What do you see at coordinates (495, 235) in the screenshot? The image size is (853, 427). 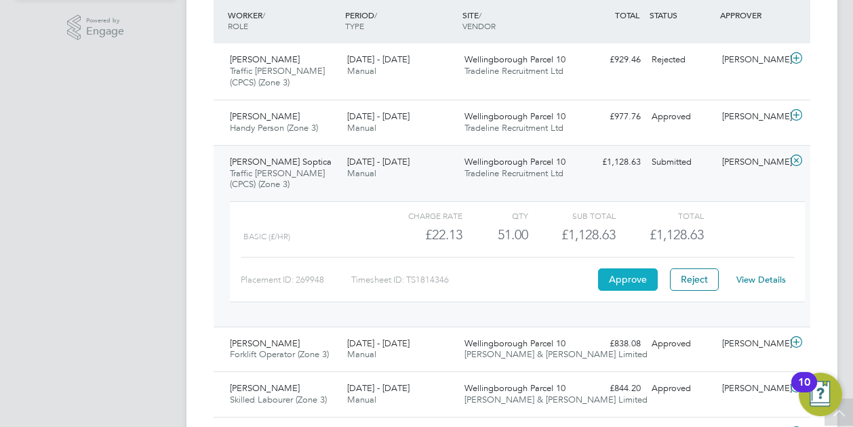 I see `div: 51.00` at bounding box center [495, 235].